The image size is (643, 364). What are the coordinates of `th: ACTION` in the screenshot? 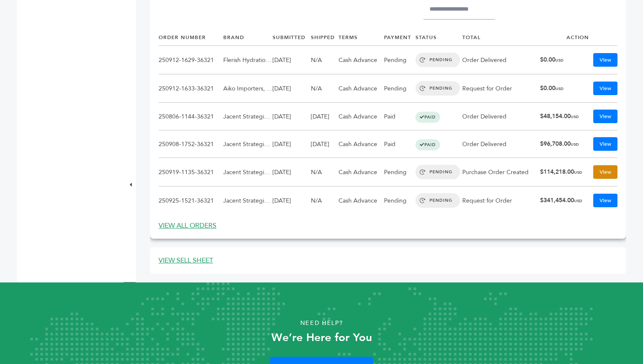 It's located at (564, 38).